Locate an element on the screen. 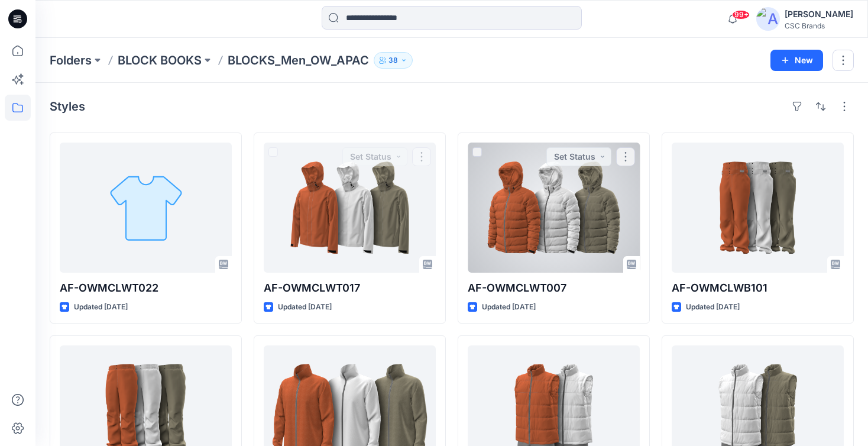  button: New is located at coordinates (797, 60).